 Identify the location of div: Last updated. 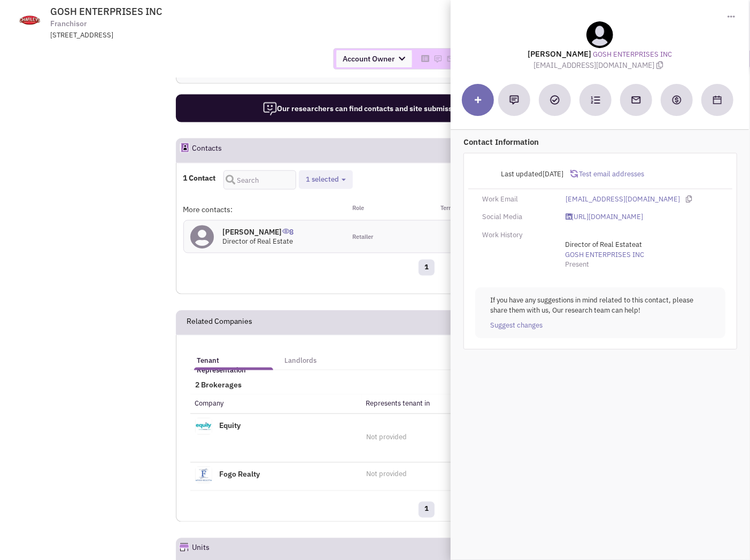
(523, 174).